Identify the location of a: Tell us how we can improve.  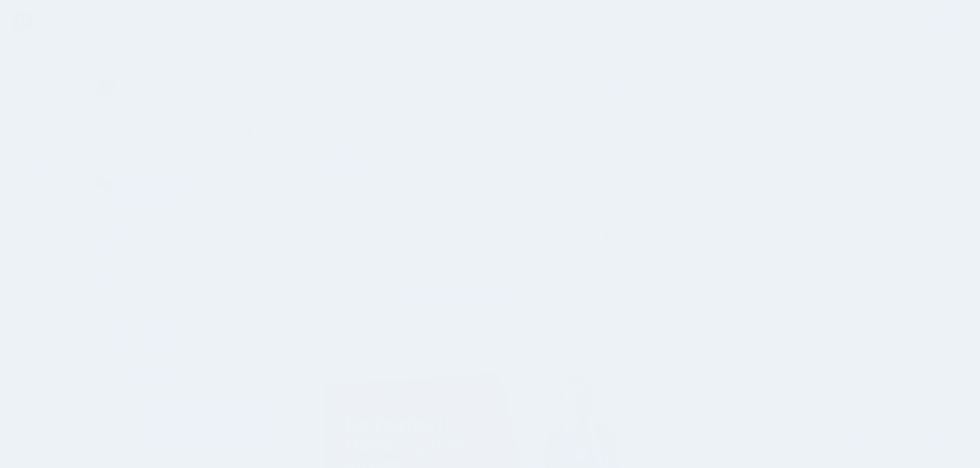
(896, 443).